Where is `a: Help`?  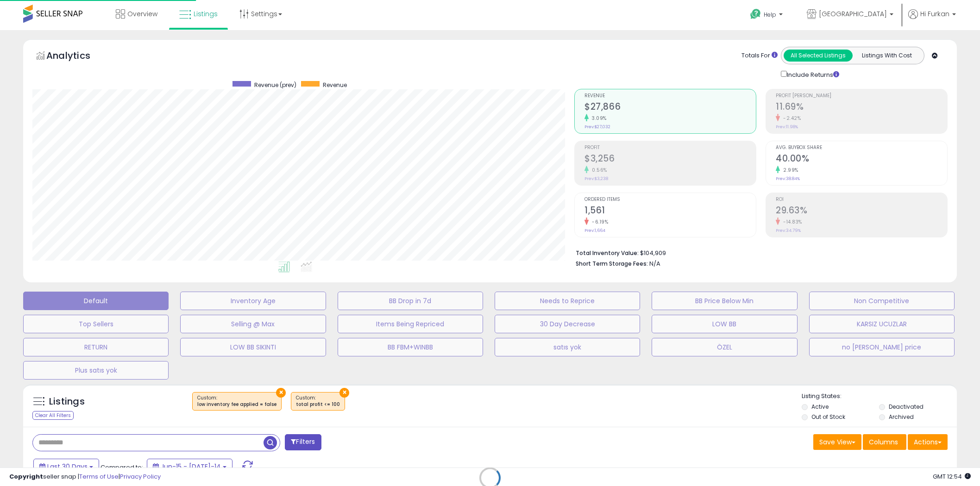
a: Help is located at coordinates (768, 16).